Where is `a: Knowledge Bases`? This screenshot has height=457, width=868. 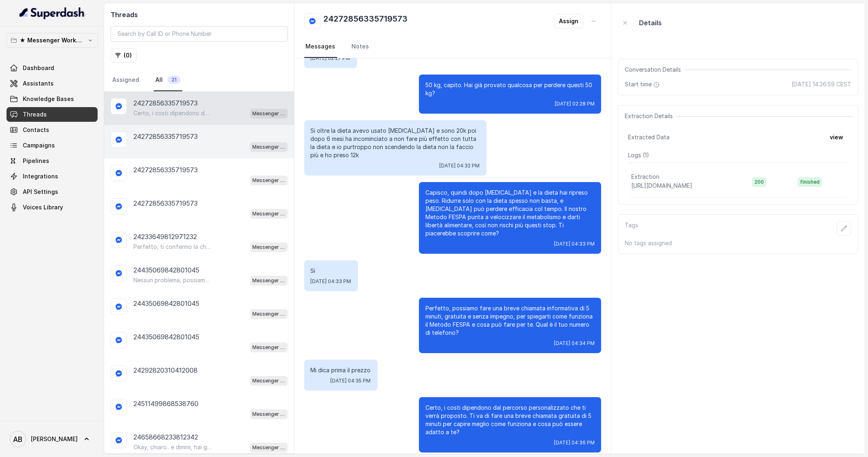 a: Knowledge Bases is located at coordinates (52, 99).